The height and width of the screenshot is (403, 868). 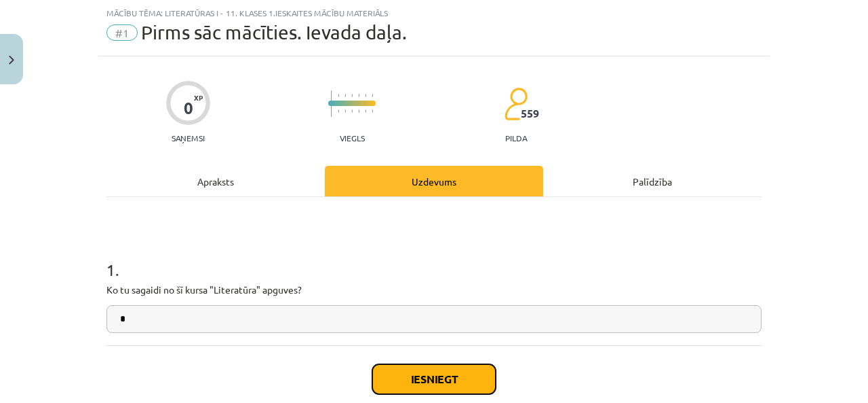 I want to click on img: students-c634bb4e5e11cddfef0936a35e636f08e4e9abd3cc4e673bd6f9a4125e45ecb1.svg, so click(x=515, y=104).